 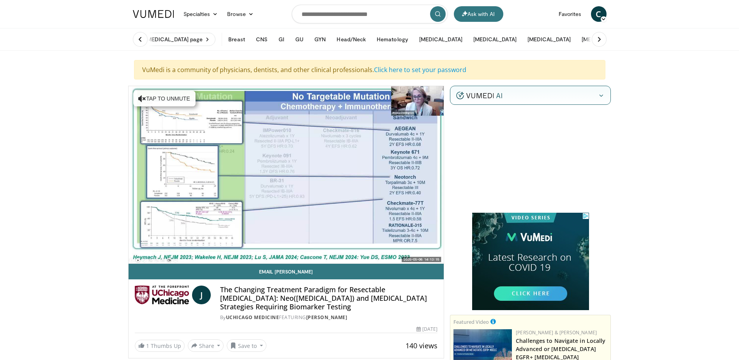 I want to click on button: GYN, so click(x=320, y=39).